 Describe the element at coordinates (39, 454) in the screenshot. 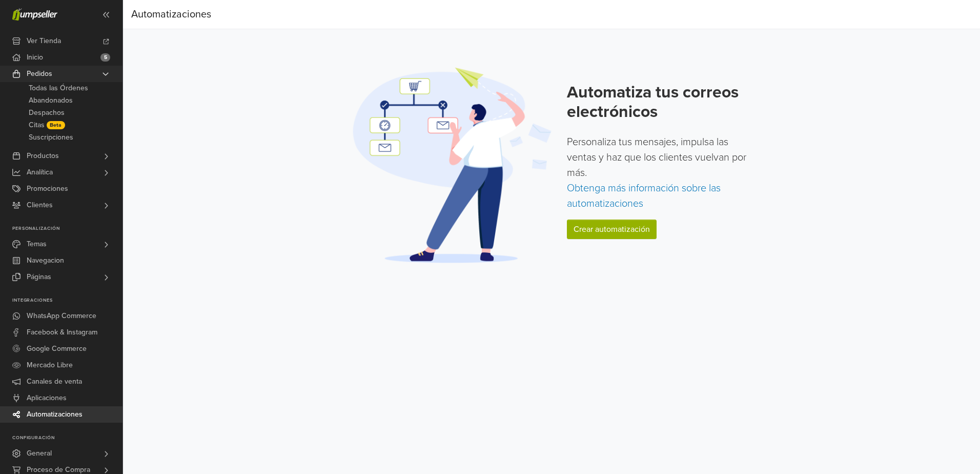

I see `span: General` at that location.